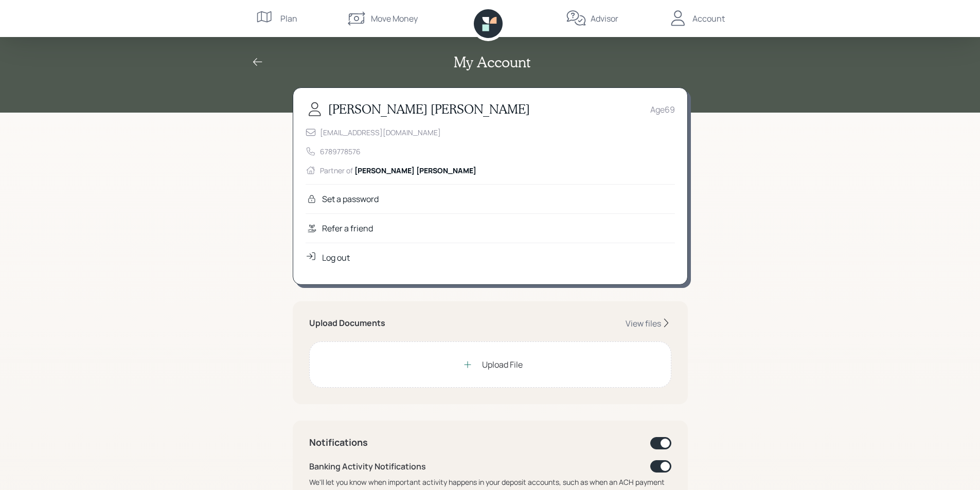 This screenshot has height=490, width=980. What do you see at coordinates (350, 199) in the screenshot?
I see `div: Set a password` at bounding box center [350, 199].